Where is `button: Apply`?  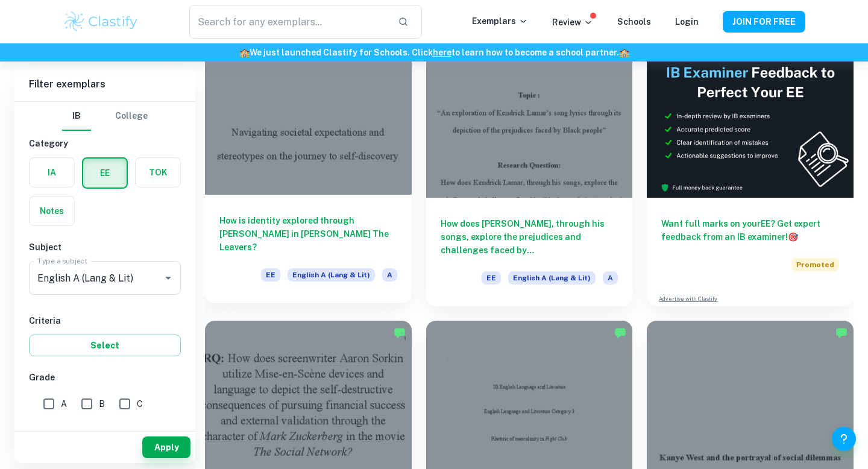
button: Apply is located at coordinates (166, 447).